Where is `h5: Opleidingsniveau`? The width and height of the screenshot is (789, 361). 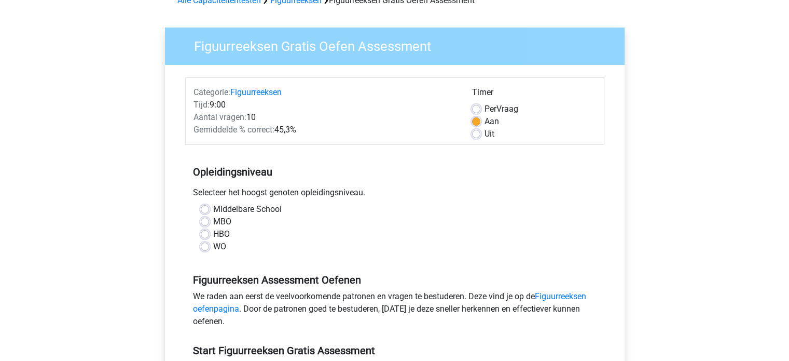
h5: Opleidingsniveau is located at coordinates (395, 172).